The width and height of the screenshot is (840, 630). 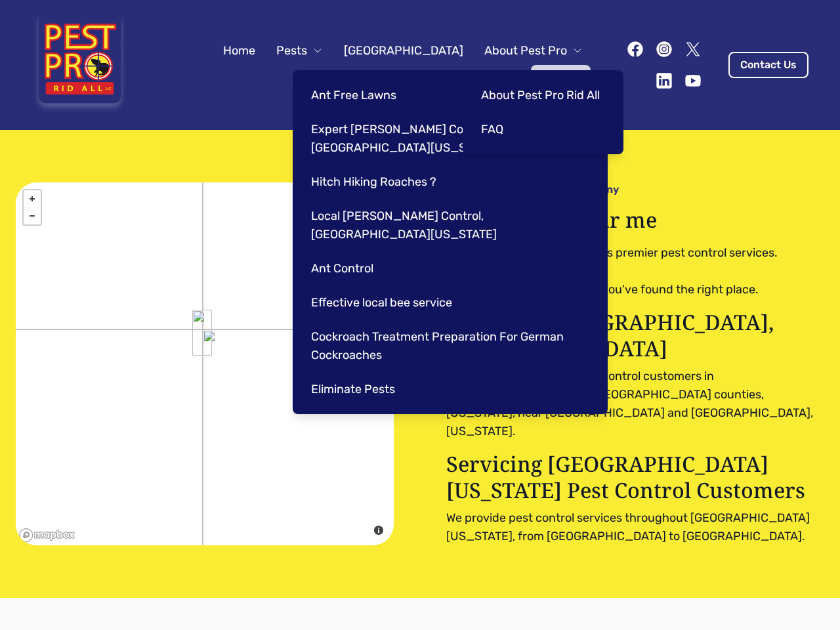 I want to click on a: Cockroach Treatment Preparation For German Cockroaches, so click(x=447, y=346).